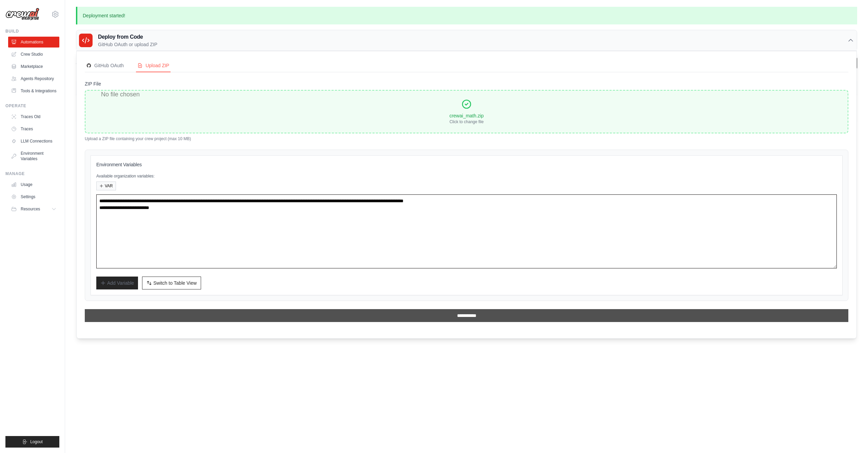 The image size is (868, 453). I want to click on p: Available organization variables:, so click(467, 176).